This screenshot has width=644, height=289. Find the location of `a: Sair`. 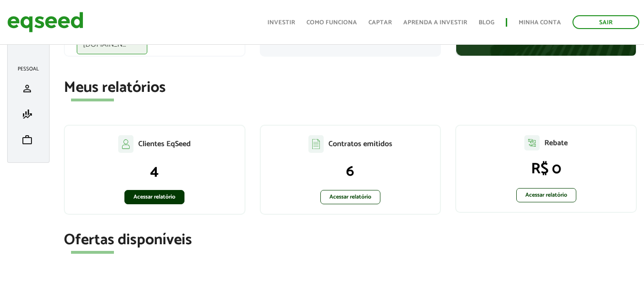

a: Sair is located at coordinates (606, 22).